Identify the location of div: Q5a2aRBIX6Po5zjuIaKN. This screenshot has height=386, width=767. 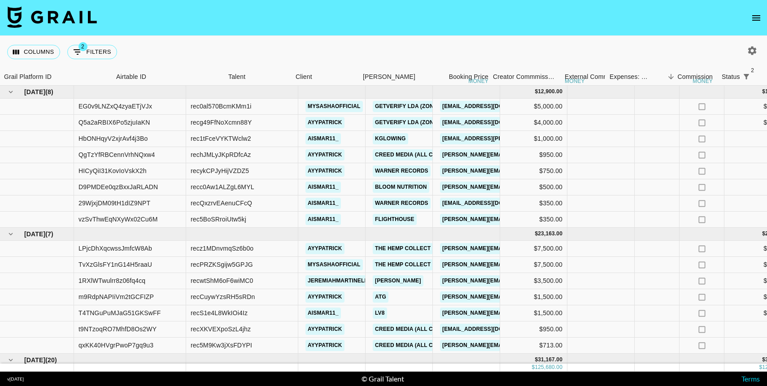
(114, 122).